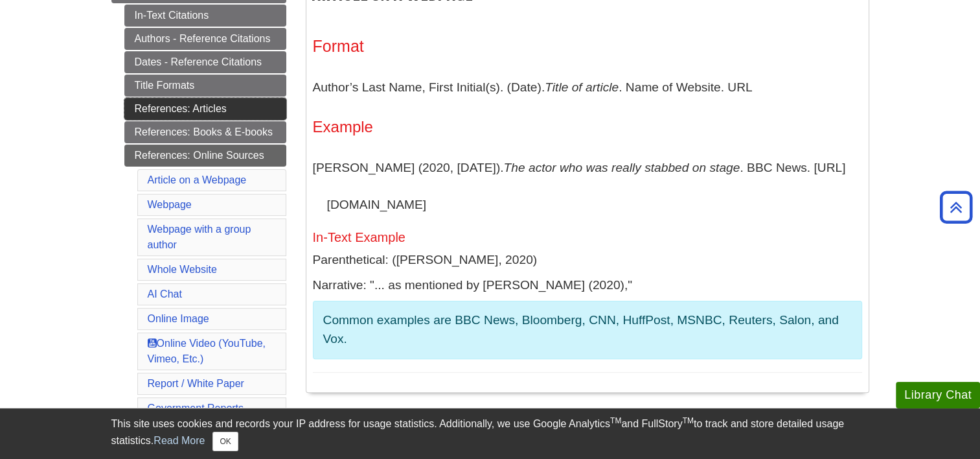  Describe the element at coordinates (587, 127) in the screenshot. I see `h4: Example` at that location.